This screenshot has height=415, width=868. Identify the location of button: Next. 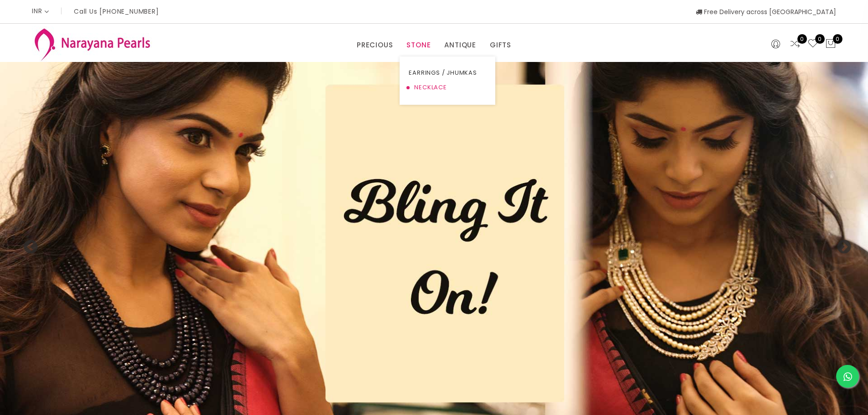
(841, 244).